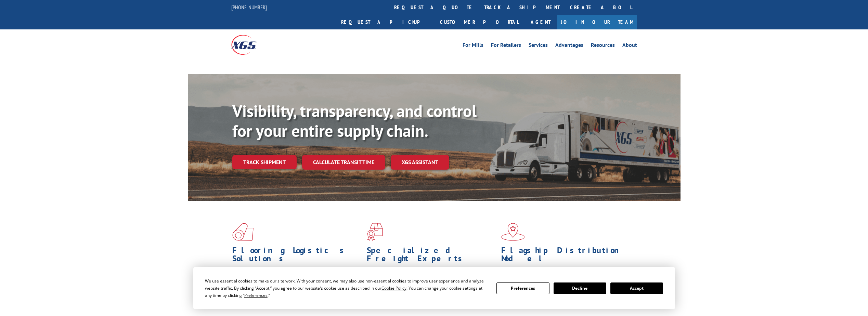  I want to click on h1: Specialized Freight Experts, so click(431, 257).